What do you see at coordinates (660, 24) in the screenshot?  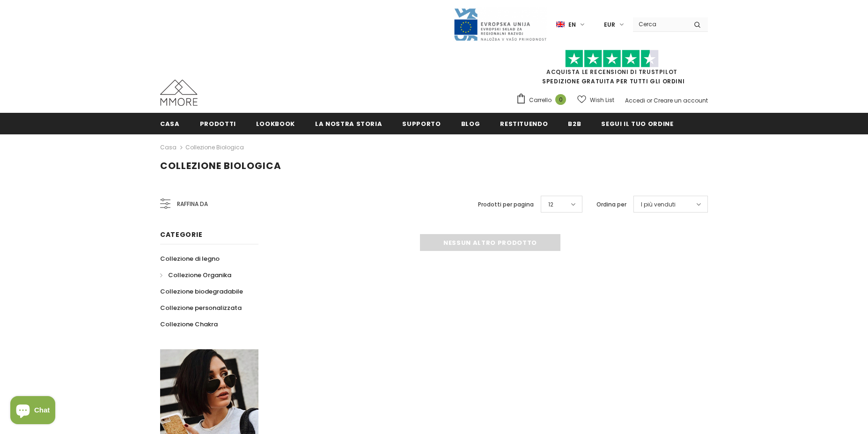 I see `input: Search Site` at bounding box center [660, 24].